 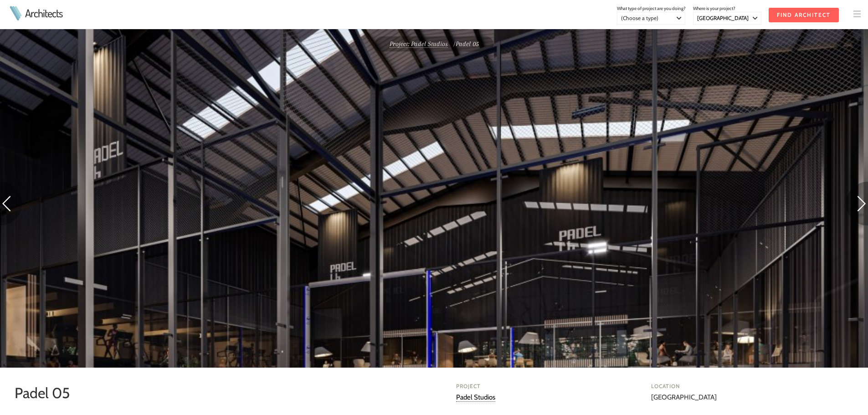 What do you see at coordinates (476, 397) in the screenshot?
I see `a: Padel Studios` at bounding box center [476, 397].